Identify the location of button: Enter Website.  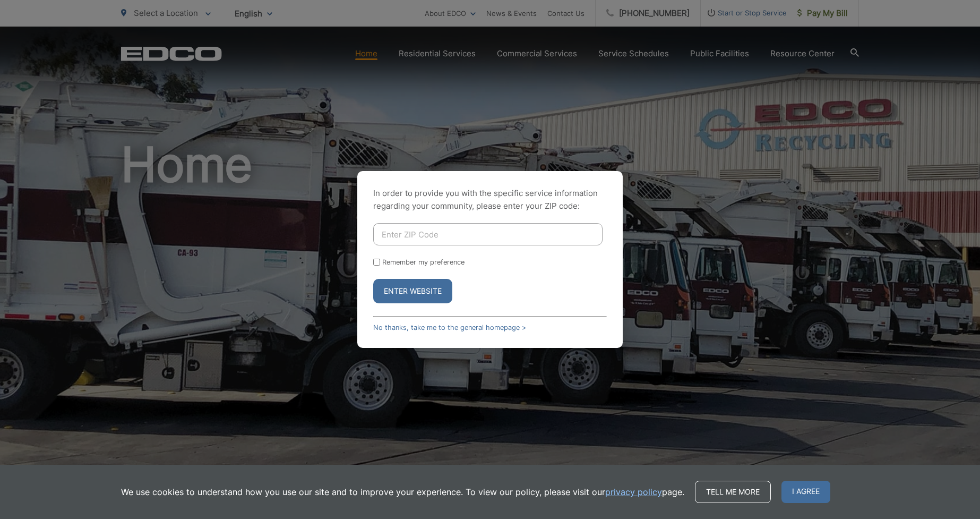
(412, 291).